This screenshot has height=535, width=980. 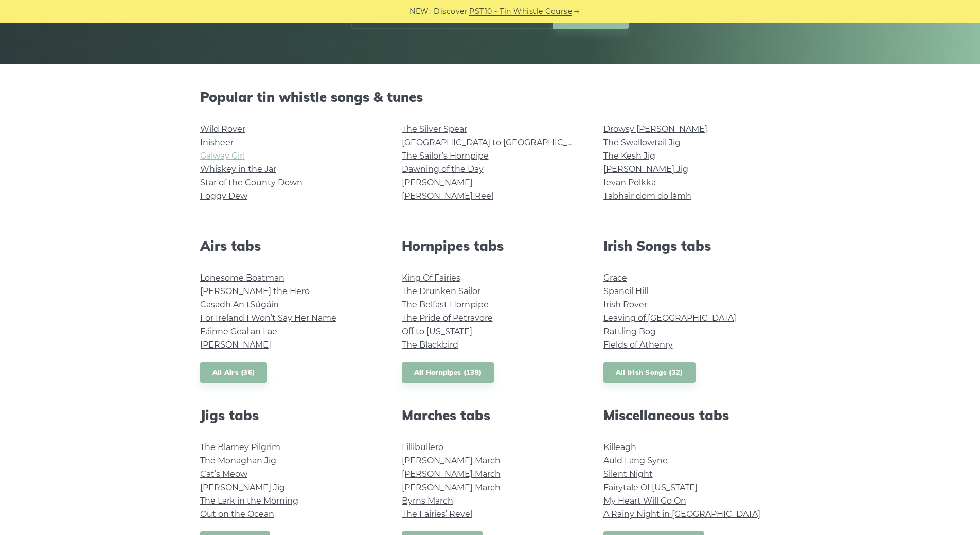 I want to click on a: Byrns March, so click(x=427, y=500).